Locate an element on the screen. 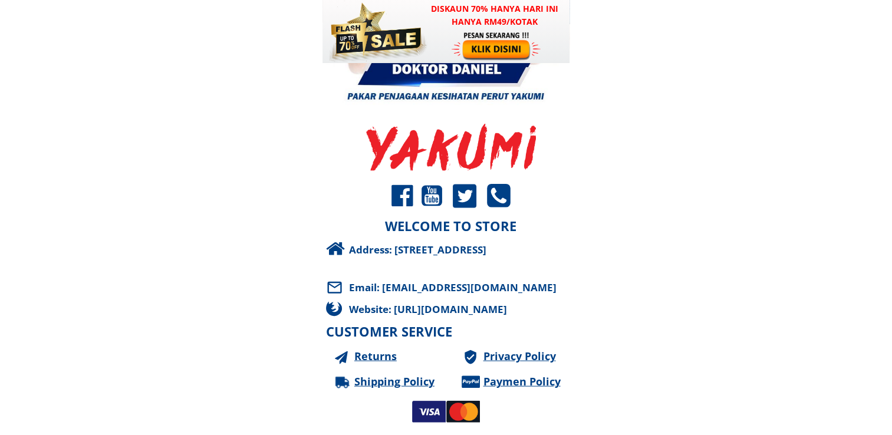 The width and height of the screenshot is (892, 435). h3: Diskaun 70% hanya hari ini hanya RM49/kotak is located at coordinates (495, 15).